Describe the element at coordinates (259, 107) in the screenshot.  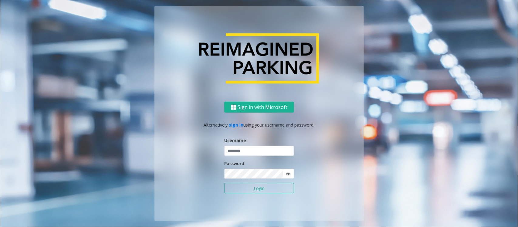
I see `button: Sign in with Microsoft` at that location.